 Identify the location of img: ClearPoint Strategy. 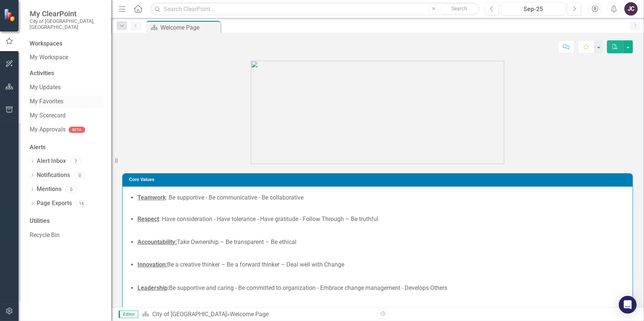
(10, 15).